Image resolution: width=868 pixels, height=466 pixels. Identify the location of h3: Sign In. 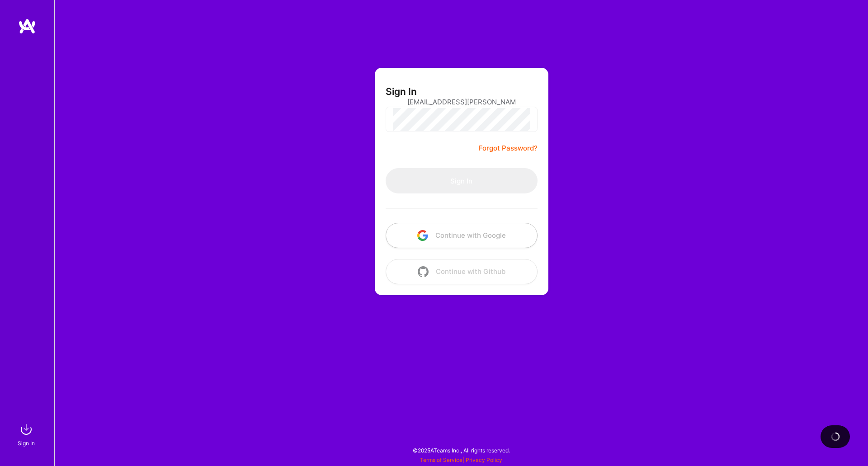
(401, 91).